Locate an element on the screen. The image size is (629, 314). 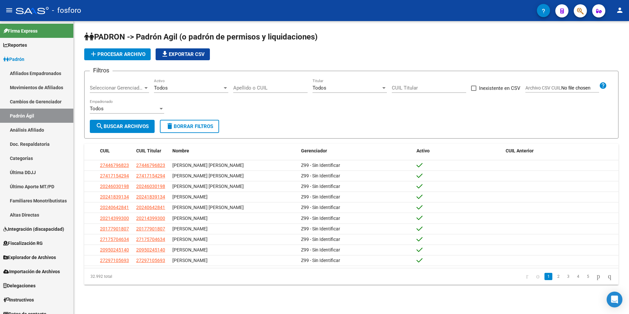
li: page 3 is located at coordinates (568, 277).